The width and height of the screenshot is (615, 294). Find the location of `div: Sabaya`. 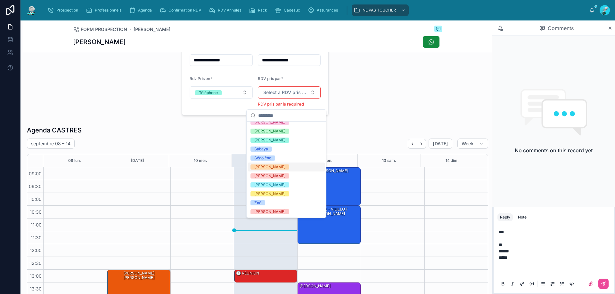

div: Sabaya is located at coordinates (261, 149).